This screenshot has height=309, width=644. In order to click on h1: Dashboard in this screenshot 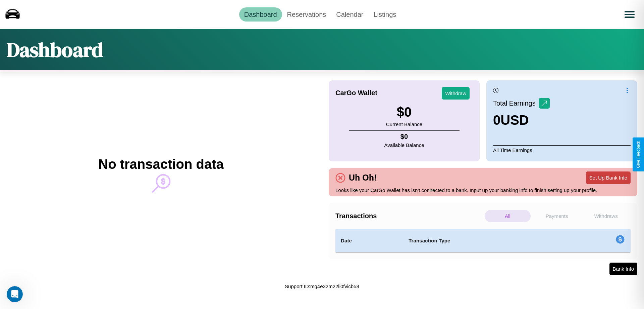, I will do `click(55, 49)`.